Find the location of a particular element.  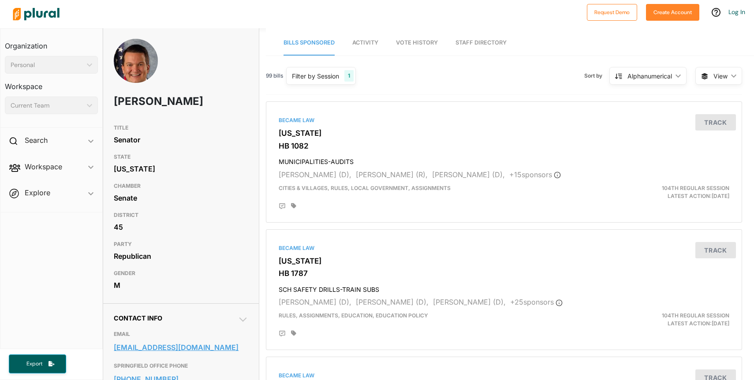

div: 45 is located at coordinates (181, 227).